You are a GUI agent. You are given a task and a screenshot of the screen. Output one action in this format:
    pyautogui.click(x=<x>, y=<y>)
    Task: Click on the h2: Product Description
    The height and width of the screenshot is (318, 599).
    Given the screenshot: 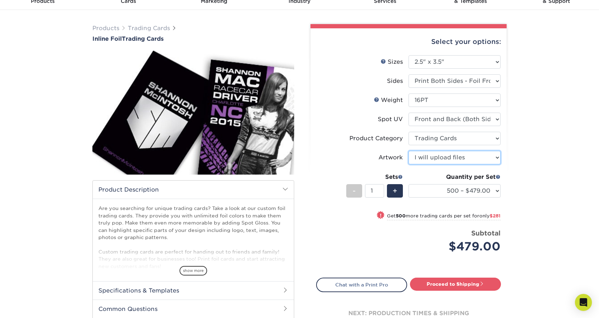 What is the action you would take?
    pyautogui.click(x=193, y=190)
    